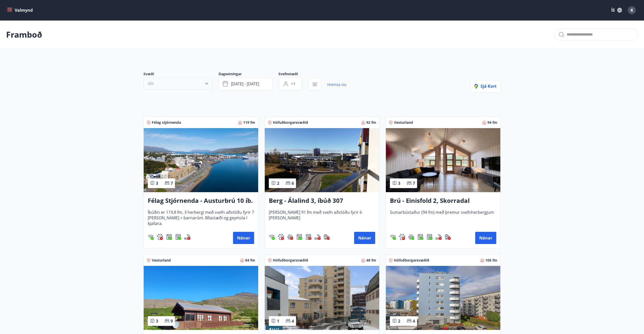  I want to click on span: 92 fm, so click(371, 122).